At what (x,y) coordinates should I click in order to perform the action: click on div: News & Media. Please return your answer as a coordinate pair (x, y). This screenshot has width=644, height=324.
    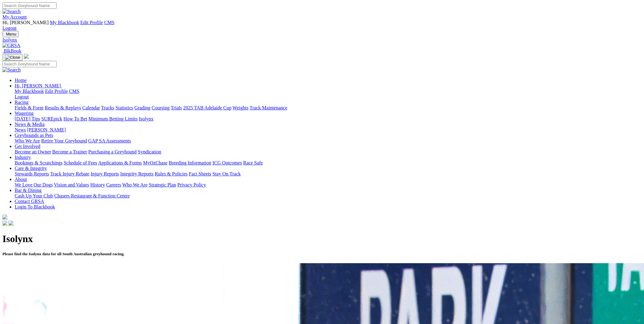
    Looking at the image, I should click on (328, 130).